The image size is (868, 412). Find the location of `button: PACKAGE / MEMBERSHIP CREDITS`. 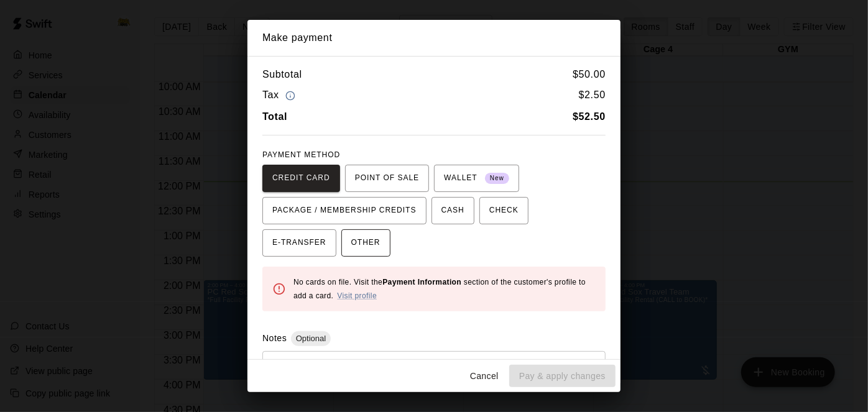

button: PACKAGE / MEMBERSHIP CREDITS is located at coordinates (344, 211).